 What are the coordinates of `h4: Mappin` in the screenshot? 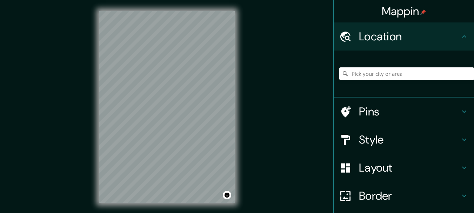 It's located at (404, 11).